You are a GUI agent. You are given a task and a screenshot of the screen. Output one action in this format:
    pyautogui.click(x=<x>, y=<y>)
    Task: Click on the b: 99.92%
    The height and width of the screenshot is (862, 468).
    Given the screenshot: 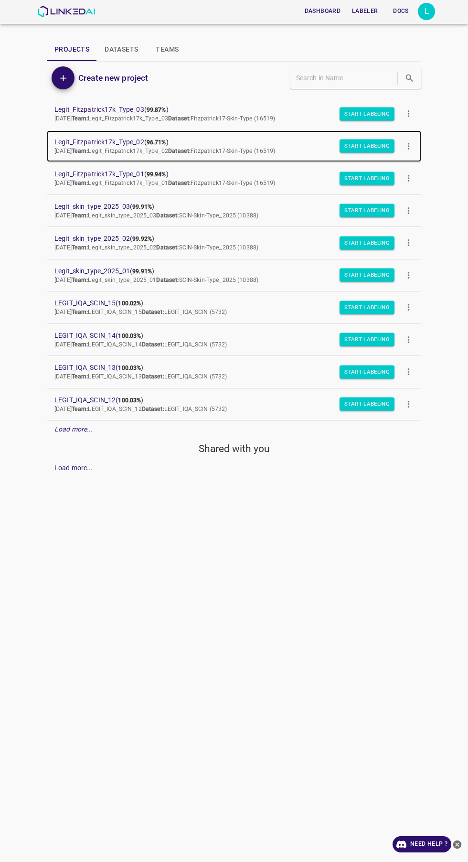 What is the action you would take?
    pyautogui.click(x=142, y=239)
    